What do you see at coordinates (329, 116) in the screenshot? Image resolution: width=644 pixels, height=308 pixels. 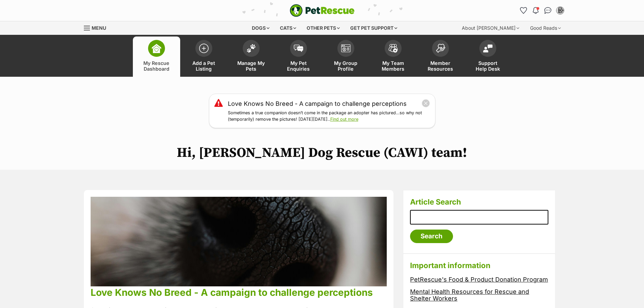 I see `p: Sometimes a true companion doesn’t come in the package an adopter has pictured…so why not (tempor...` at bounding box center [329, 116].